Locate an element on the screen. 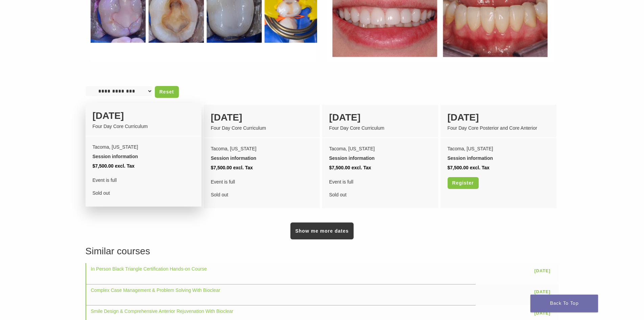 This screenshot has width=644, height=320. a: Smile Design & Comprehensive Anterior Rejuvenation With Bioclear is located at coordinates (162, 311).